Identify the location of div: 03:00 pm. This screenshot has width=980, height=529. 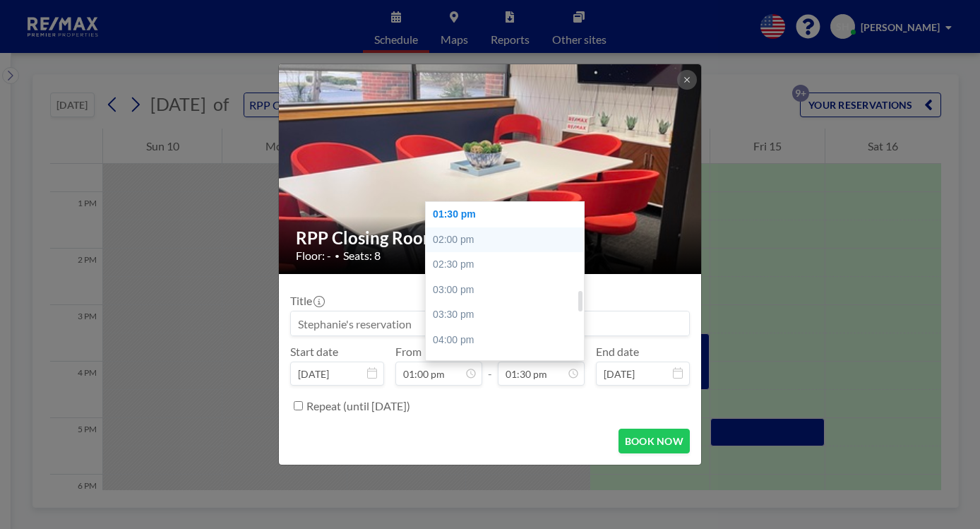
(508, 290).